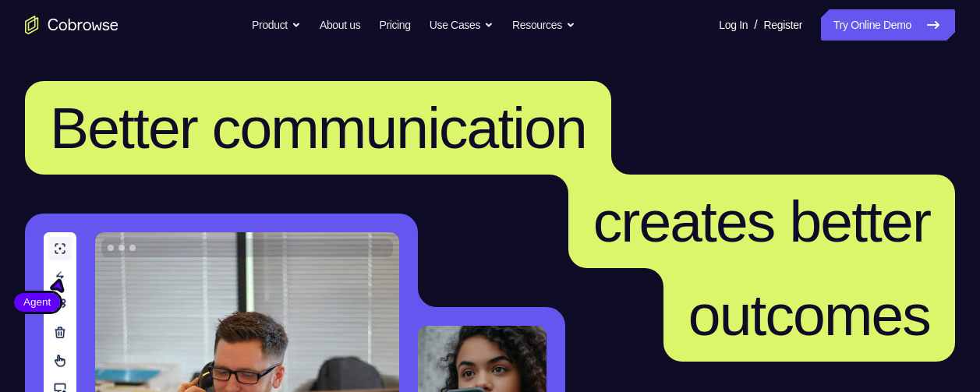 Image resolution: width=980 pixels, height=392 pixels. Describe the element at coordinates (276, 25) in the screenshot. I see `button: Product` at that location.